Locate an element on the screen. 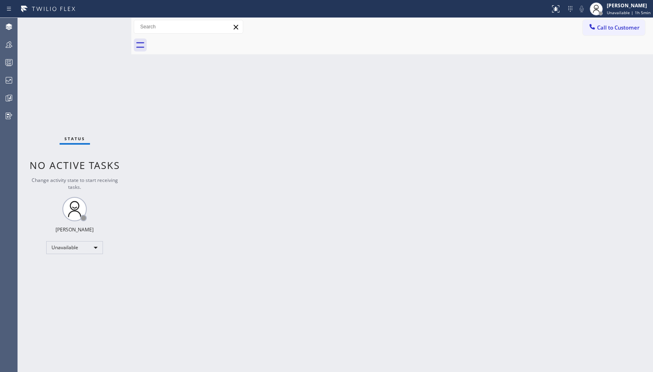  button: Call to Customer is located at coordinates (613, 28).